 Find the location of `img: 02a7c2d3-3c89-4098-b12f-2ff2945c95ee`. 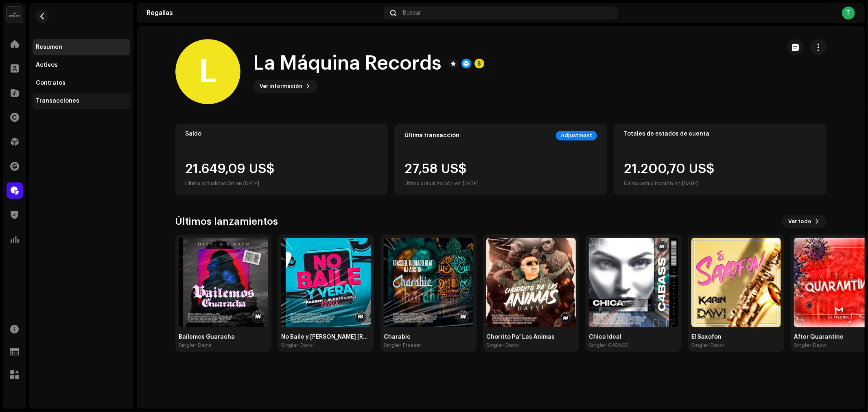

img: 02a7c2d3-3c89-4098-b12f-2ff2945c95ee is located at coordinates (14, 14).